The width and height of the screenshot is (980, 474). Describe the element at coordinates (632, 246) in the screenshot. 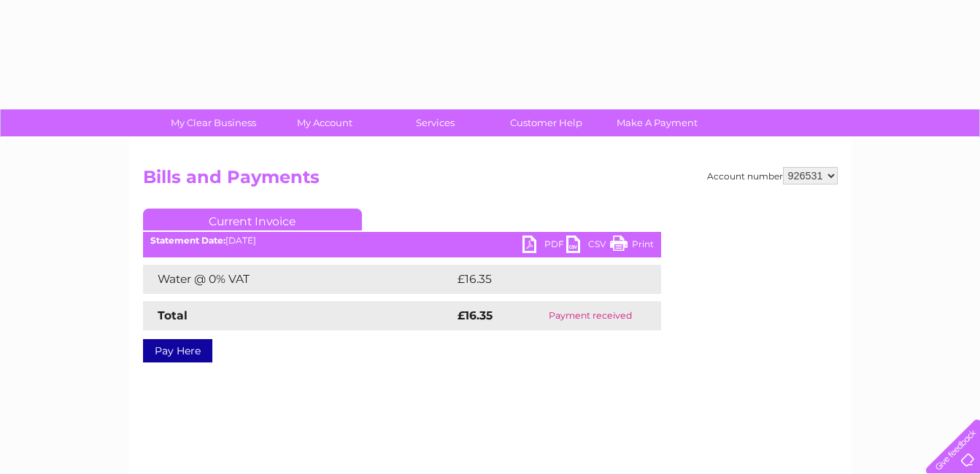

I see `a: Print` at that location.